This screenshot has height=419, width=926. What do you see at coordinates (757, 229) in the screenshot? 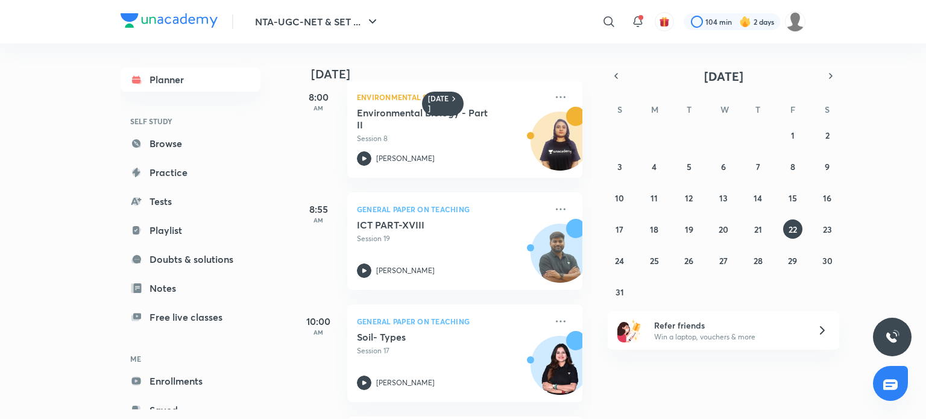
I see `abbr: August 21, 2025` at bounding box center [757, 229].